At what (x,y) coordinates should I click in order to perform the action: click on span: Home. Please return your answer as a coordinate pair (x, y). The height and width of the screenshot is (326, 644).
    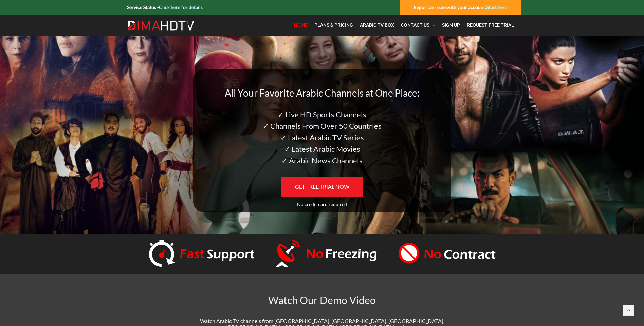
    Looking at the image, I should click on (301, 25).